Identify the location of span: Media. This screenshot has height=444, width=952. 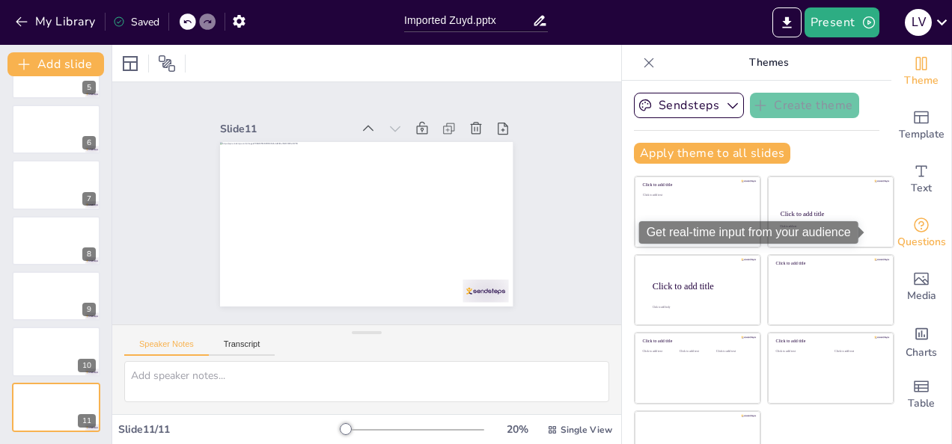
(921, 296).